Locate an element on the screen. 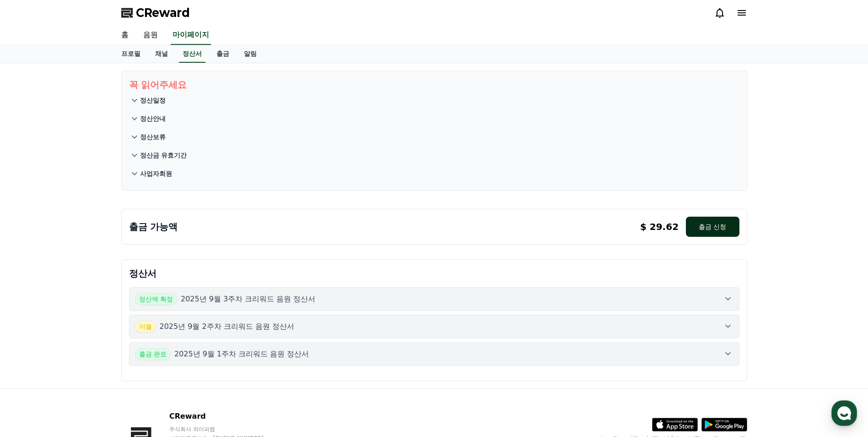 The width and height of the screenshot is (868, 437). p: 정산안내 is located at coordinates (153, 119).